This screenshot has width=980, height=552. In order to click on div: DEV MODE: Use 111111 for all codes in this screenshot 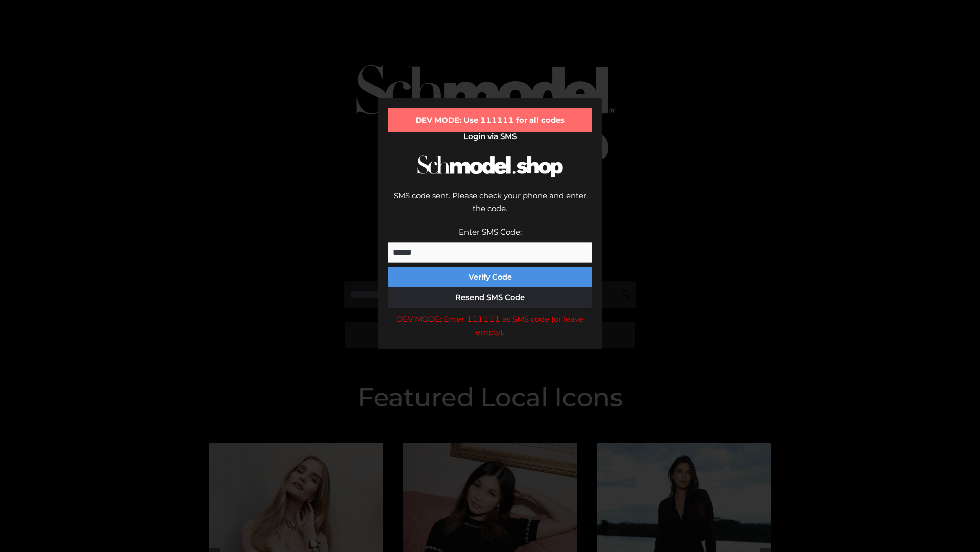, I will do `click(490, 120)`.